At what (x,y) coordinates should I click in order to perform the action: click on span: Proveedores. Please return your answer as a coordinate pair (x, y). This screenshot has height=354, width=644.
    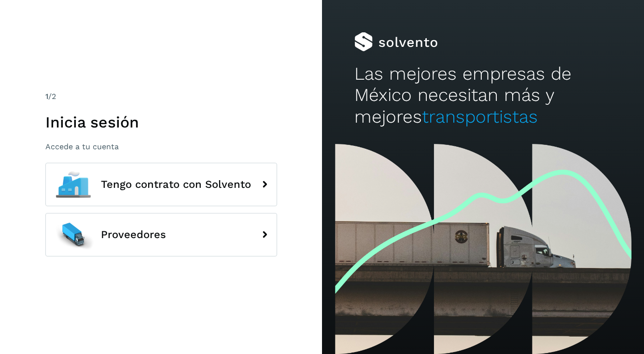
    Looking at the image, I should click on (133, 235).